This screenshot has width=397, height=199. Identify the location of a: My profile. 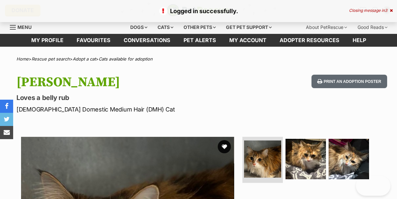
(47, 40).